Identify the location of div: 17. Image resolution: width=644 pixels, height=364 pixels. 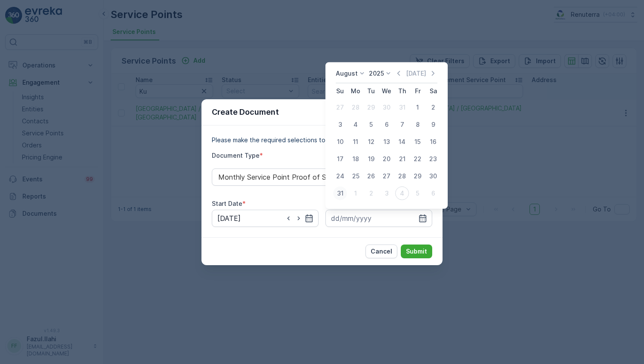
(340, 159).